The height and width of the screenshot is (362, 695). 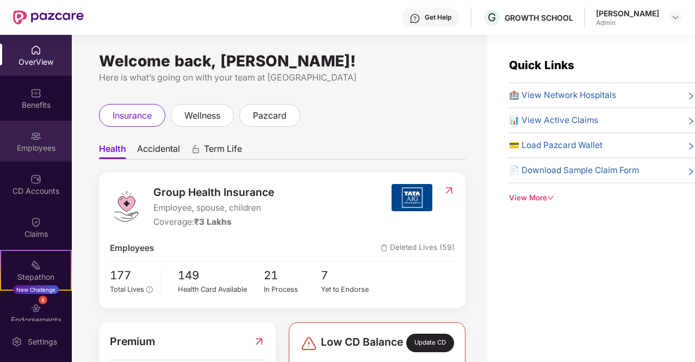 What do you see at coordinates (293, 289) in the screenshot?
I see `div: In Process` at bounding box center [293, 289].